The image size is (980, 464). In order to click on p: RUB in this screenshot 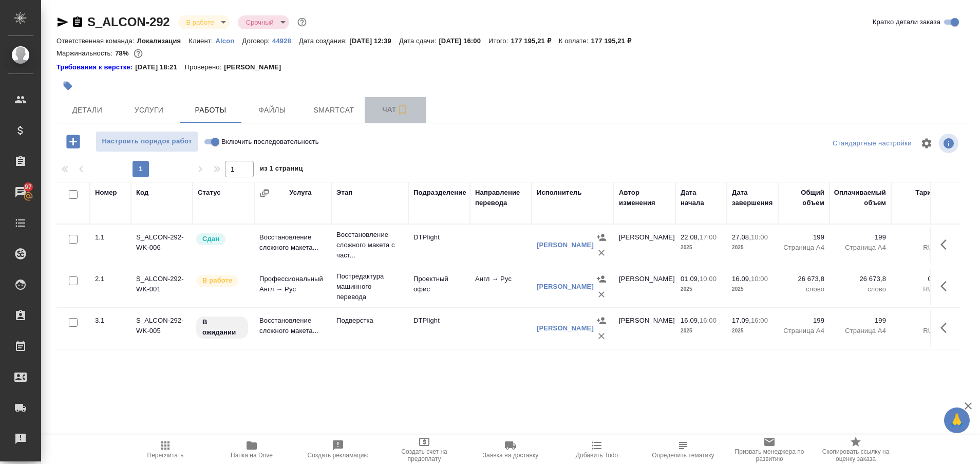, I will do `click(917, 289)`.